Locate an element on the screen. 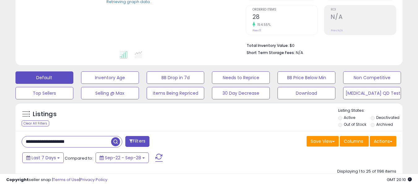 The image size is (418, 186). button: BB Price Below Min is located at coordinates (307, 77).